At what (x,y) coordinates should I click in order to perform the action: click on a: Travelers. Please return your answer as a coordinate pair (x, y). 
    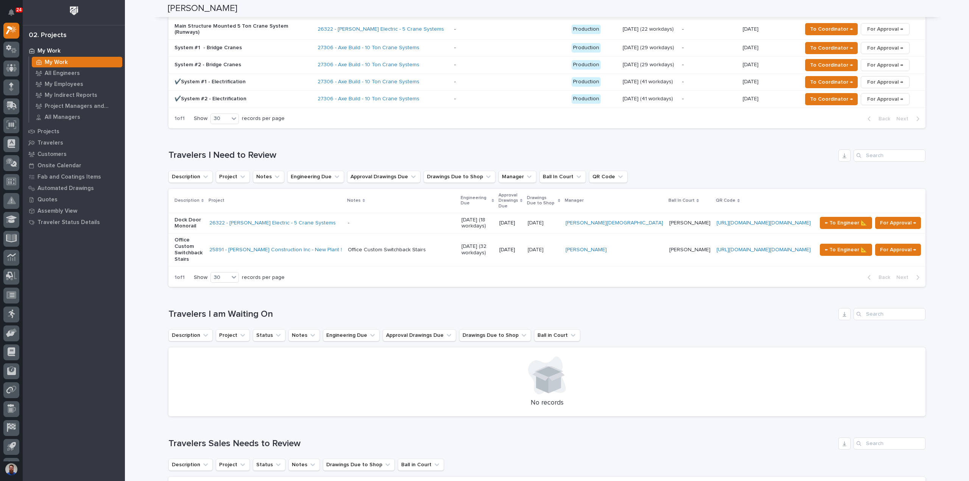
    Looking at the image, I should click on (74, 143).